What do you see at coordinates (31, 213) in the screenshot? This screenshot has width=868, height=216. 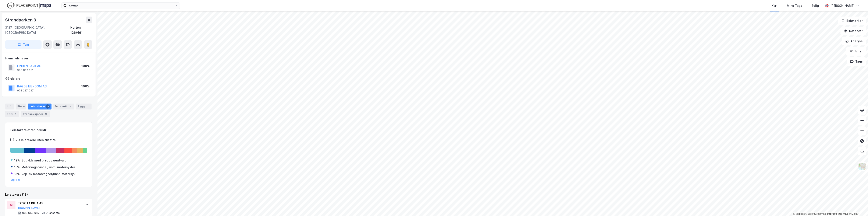 I see `div: 980 648 915` at bounding box center [31, 213].